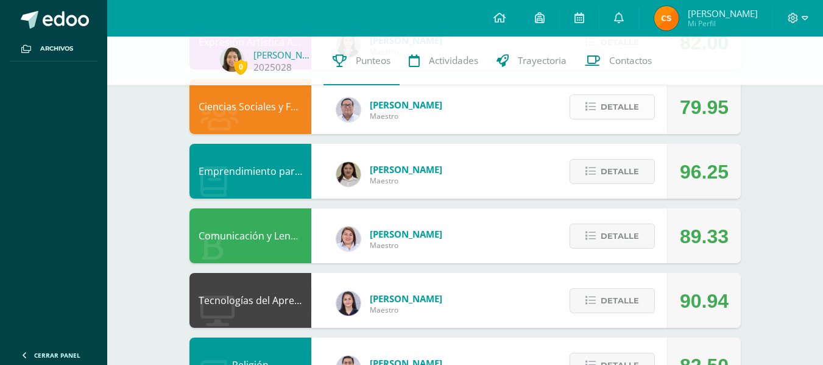 This screenshot has width=823, height=365. What do you see at coordinates (443, 61) in the screenshot?
I see `a: Actividades` at bounding box center [443, 61].